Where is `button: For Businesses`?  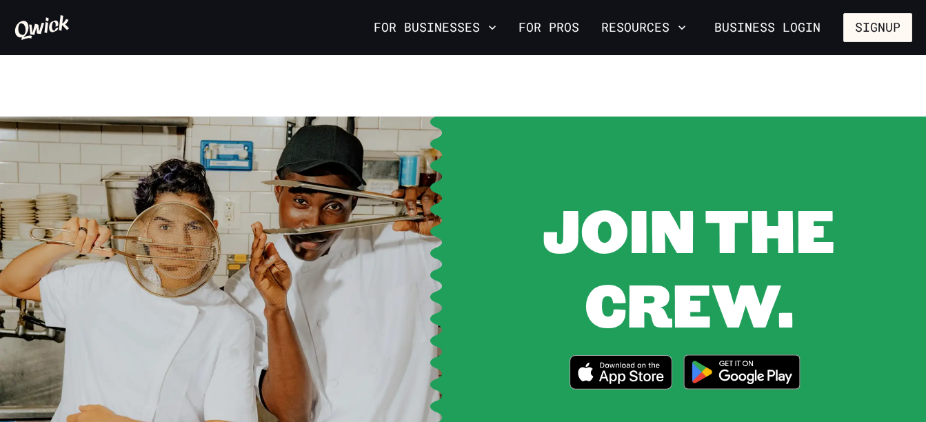 button: For Businesses is located at coordinates (435, 28).